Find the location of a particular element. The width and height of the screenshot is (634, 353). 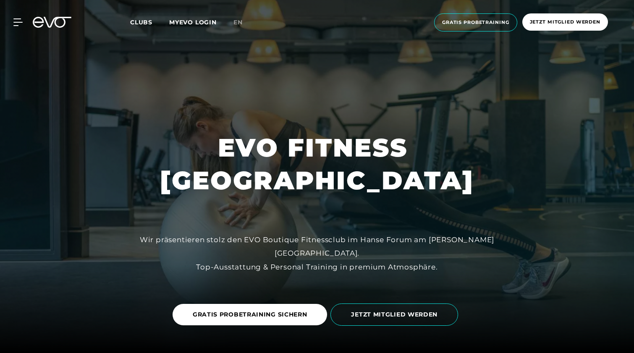

span: Jetzt Mitglied werden is located at coordinates (565, 22).